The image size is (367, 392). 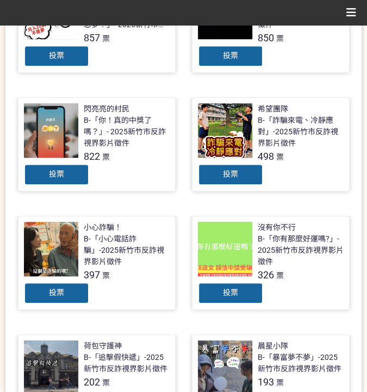 What do you see at coordinates (92, 275) in the screenshot?
I see `span: 397` at bounding box center [92, 275].